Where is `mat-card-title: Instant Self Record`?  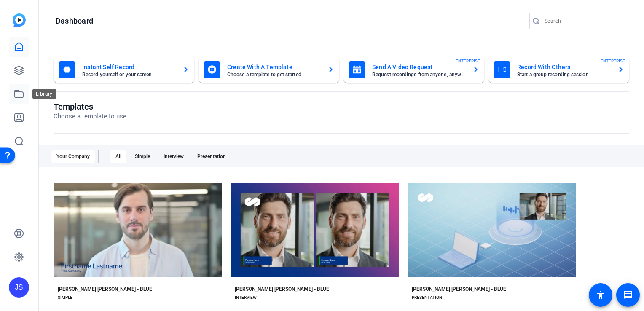
mat-card-title: Instant Self Record is located at coordinates (129, 67).